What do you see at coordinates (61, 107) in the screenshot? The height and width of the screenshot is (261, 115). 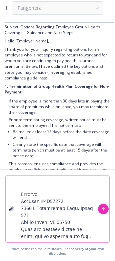 I see `li: If the employee is more than 30 days late in paying their share of premiums while on leave, you m...` at bounding box center [61, 107].